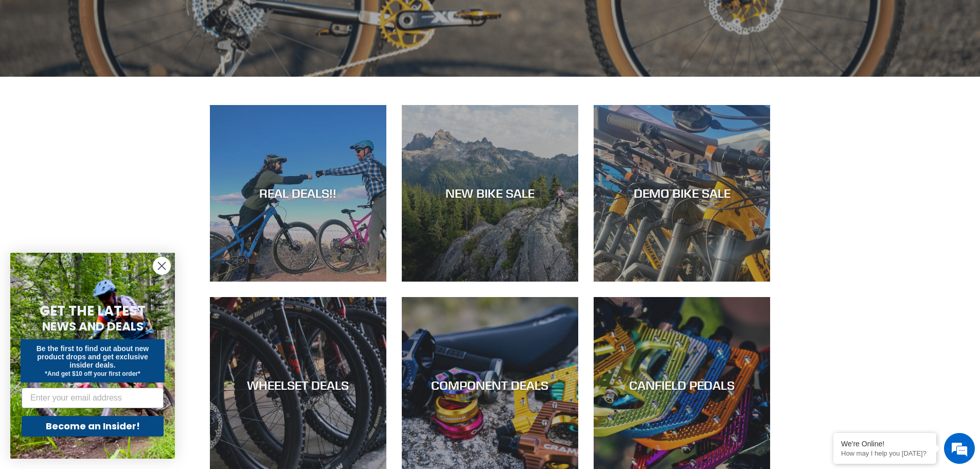 The height and width of the screenshot is (469, 980). What do you see at coordinates (297, 193) in the screenshot?
I see `a: REAL DEALS!!` at bounding box center [297, 193].